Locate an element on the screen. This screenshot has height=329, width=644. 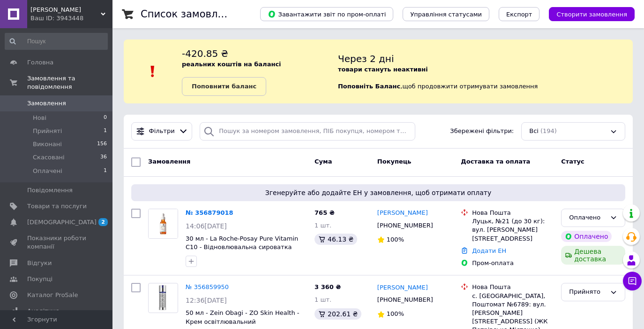
div: 46.13 ₴ is located at coordinates (336, 239).